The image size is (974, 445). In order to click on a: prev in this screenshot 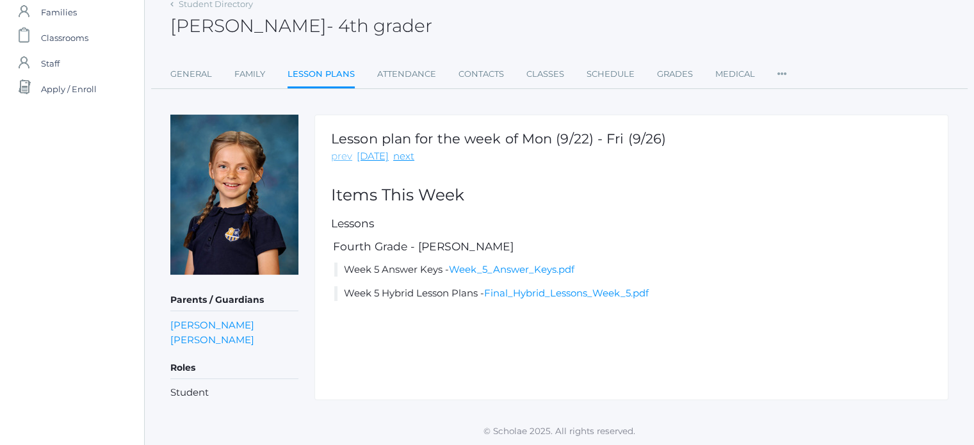, I will do `click(341, 156)`.